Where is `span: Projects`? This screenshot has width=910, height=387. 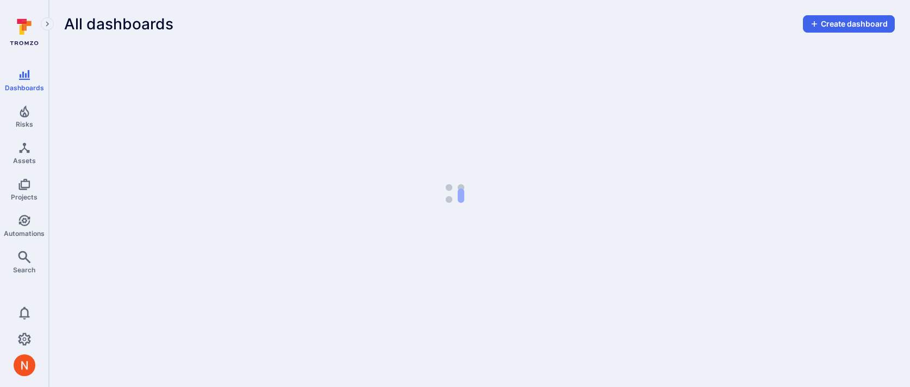
span: Projects is located at coordinates (24, 197).